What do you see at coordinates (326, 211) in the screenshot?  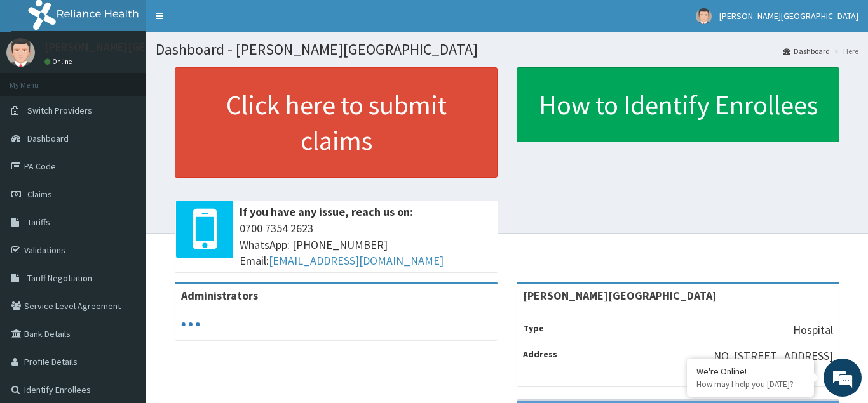 I see `b: If you have any issue, reach us on:` at bounding box center [326, 211].